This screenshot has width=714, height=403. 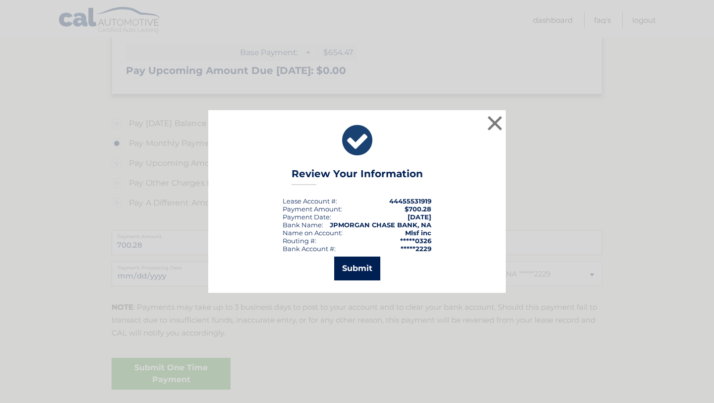 What do you see at coordinates (309, 249) in the screenshot?
I see `div: Bank Account #:` at bounding box center [309, 249].